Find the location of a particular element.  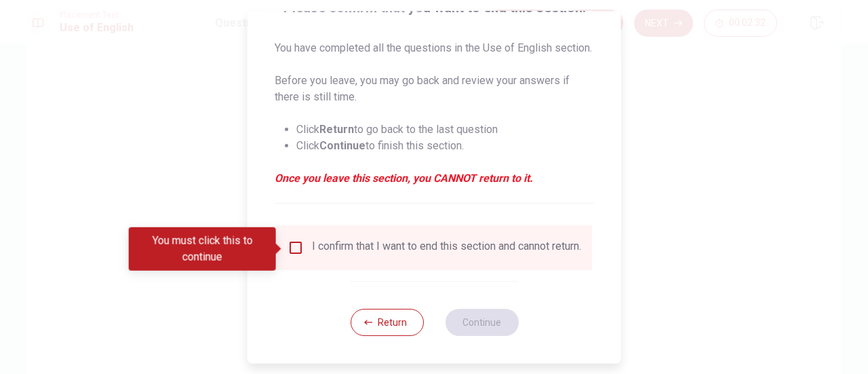

div: You must click this to continue is located at coordinates (202, 250).